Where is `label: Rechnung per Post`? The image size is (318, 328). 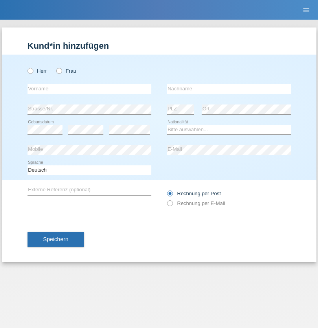 label: Rechnung per Post is located at coordinates (194, 193).